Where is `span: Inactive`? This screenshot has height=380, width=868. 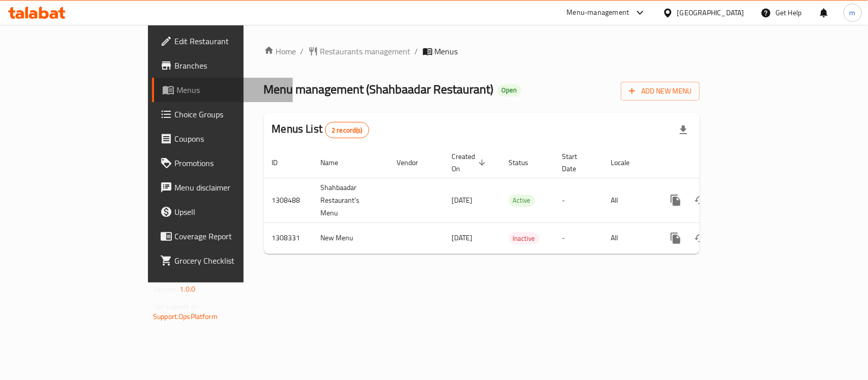
span: Inactive is located at coordinates (524, 238).